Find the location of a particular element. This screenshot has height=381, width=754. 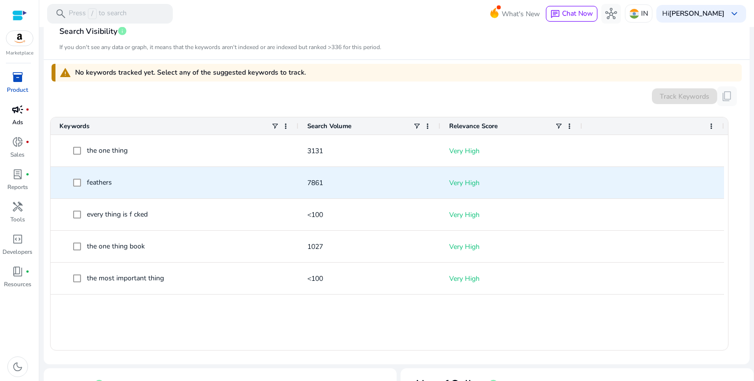

mat-card-subtitle: If you don't see any data or graph, it means that the keywords aren't indexed or are indexed but ... is located at coordinates (220, 47).